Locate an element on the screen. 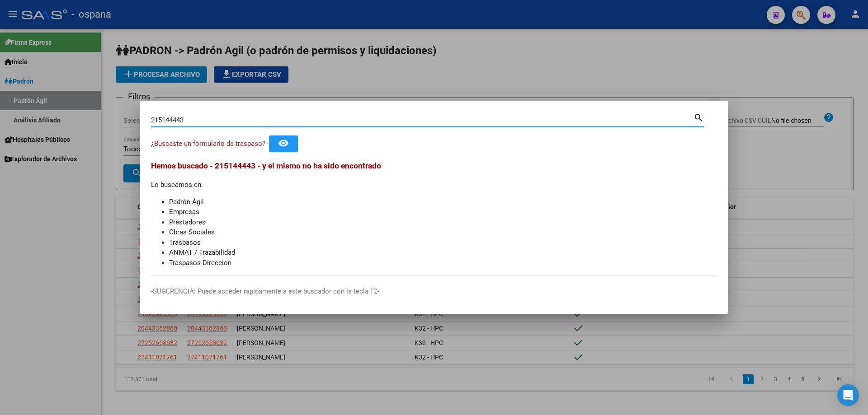 Image resolution: width=868 pixels, height=415 pixels. mat-icon: search is located at coordinates (698, 117).